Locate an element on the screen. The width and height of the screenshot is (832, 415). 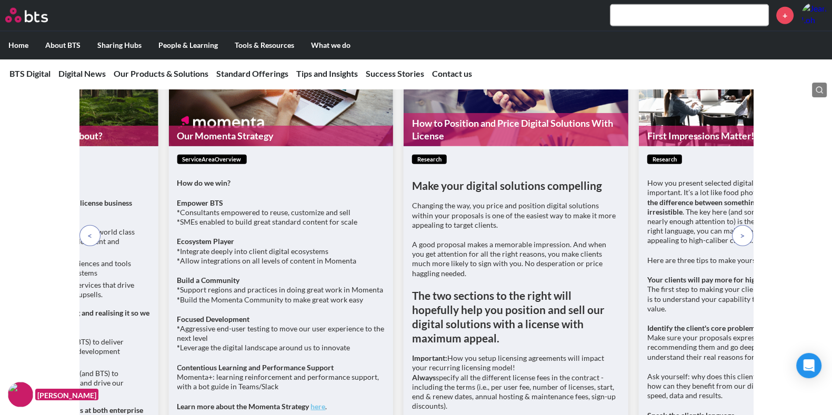
strong: The two sections to the right will hopefully help you position and sell our digital solutions wit... is located at coordinates (508, 317).